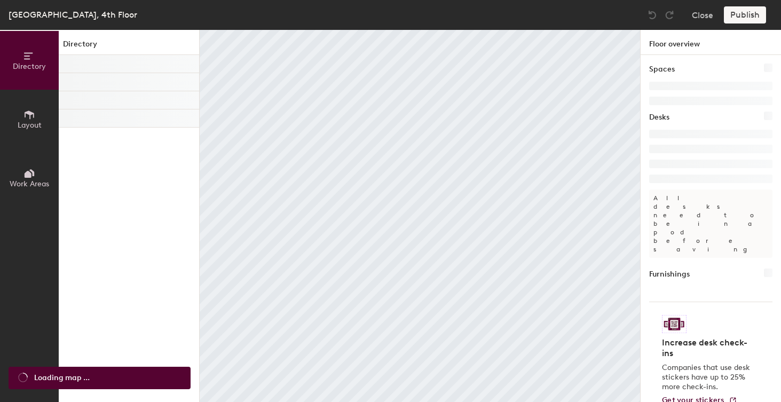 This screenshot has height=402, width=781. What do you see at coordinates (29, 66) in the screenshot?
I see `span: Directory` at bounding box center [29, 66].